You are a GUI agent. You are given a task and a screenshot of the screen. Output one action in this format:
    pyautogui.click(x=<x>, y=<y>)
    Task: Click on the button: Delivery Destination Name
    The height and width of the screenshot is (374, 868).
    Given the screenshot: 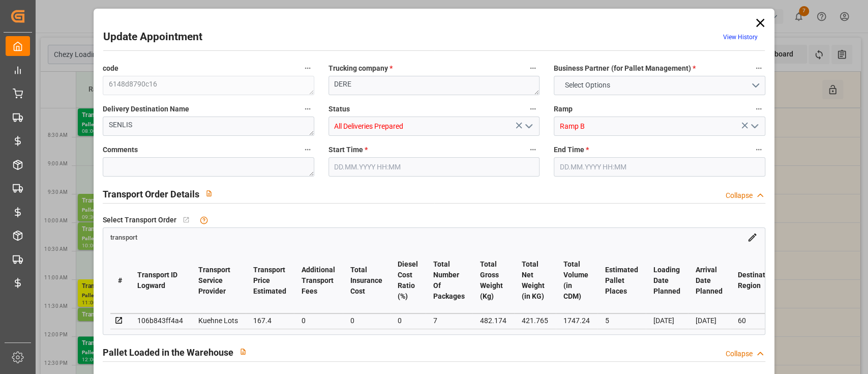 What is the action you would take?
    pyautogui.click(x=308, y=109)
    